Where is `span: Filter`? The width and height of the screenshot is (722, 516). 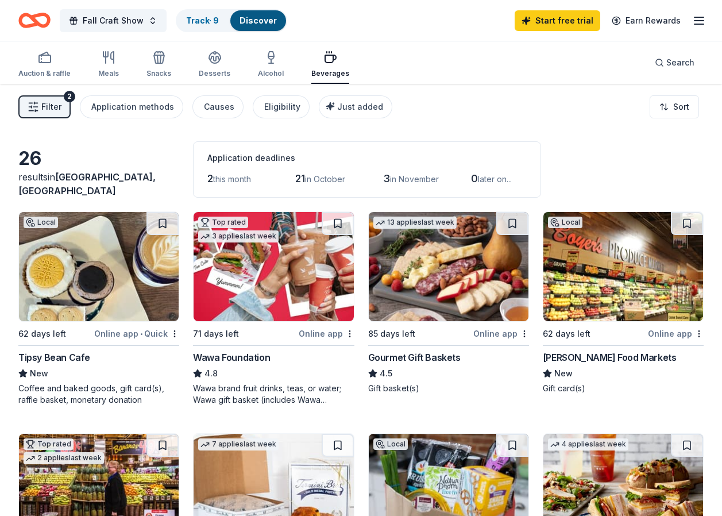
span: Filter is located at coordinates (51, 107).